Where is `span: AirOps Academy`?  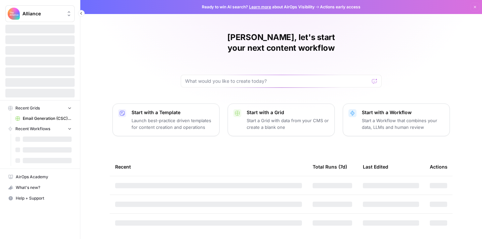
span: AirOps Academy is located at coordinates (43, 177).